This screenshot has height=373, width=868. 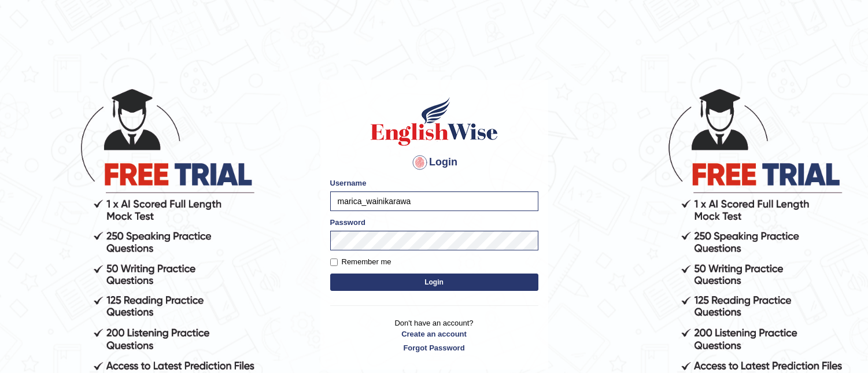 What do you see at coordinates (434, 347) in the screenshot?
I see `a: Forgot Password` at bounding box center [434, 347].